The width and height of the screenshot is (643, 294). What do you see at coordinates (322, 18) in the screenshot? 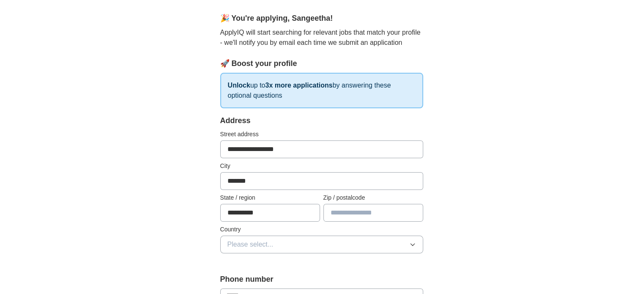
I see `div: 🎉 You're applying , Sangeetha !` at bounding box center [322, 18].